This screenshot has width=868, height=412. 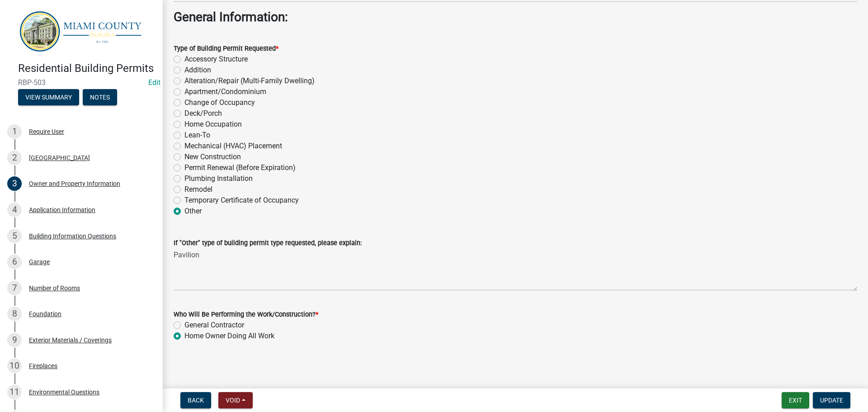 I want to click on button: Void, so click(x=236, y=400).